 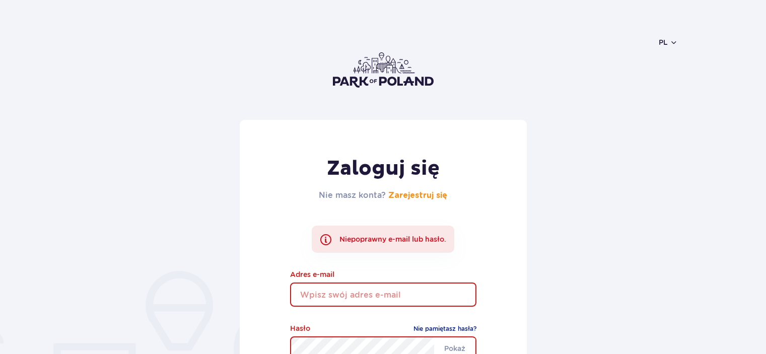 I want to click on a: Nie pamiętasz hasła?, so click(x=444, y=329).